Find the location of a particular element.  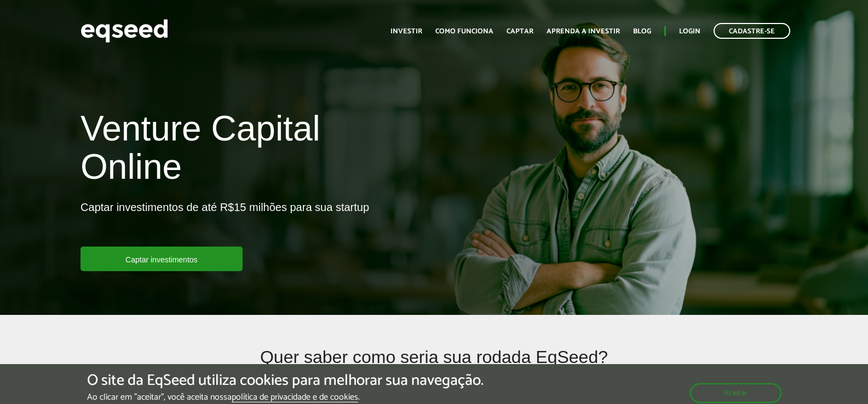

h5: O site da EqSeed utiliza cookies para melhorar sua navegação. is located at coordinates (285, 381).